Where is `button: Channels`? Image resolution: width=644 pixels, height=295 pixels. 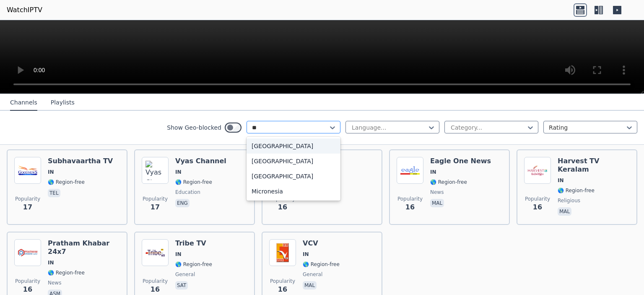
button: Channels is located at coordinates (23, 103).